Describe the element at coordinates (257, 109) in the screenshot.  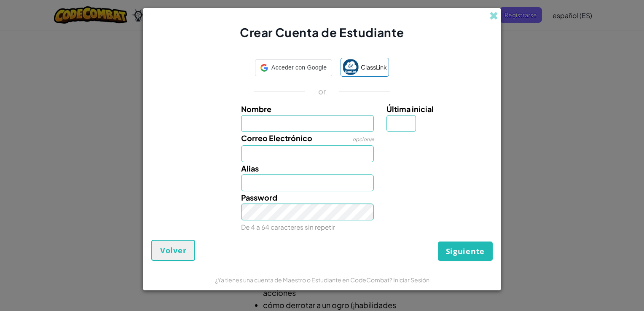
I see `span: Nombre` at that location.